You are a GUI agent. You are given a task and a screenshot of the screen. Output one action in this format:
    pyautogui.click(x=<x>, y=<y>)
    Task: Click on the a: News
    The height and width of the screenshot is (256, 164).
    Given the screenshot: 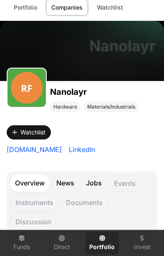 What is the action you would take?
    pyautogui.click(x=65, y=184)
    